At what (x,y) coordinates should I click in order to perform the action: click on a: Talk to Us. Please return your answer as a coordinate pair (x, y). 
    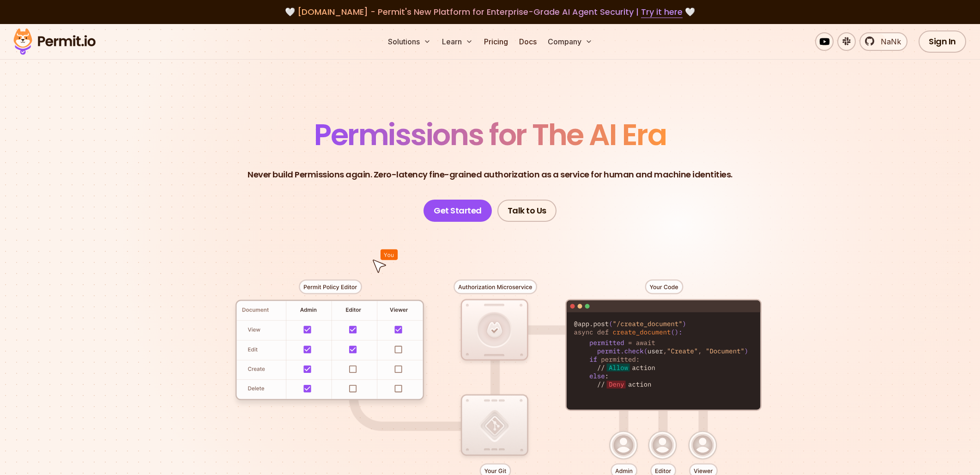
    Looking at the image, I should click on (527, 211).